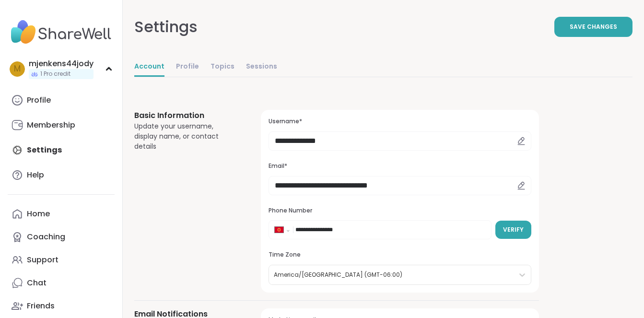 This screenshot has width=644, height=318. What do you see at coordinates (61, 307) in the screenshot?
I see `a: Friends` at bounding box center [61, 307].